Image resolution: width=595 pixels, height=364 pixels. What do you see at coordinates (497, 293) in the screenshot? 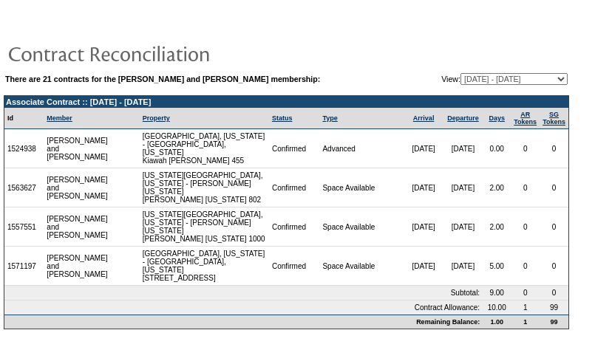
I see `td: 9.00` at bounding box center [497, 293].